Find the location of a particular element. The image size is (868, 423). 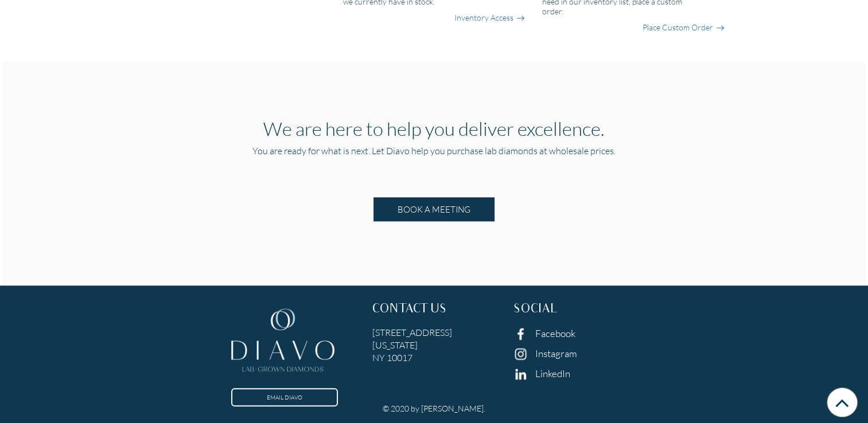

a: Facebook is located at coordinates (555, 333).